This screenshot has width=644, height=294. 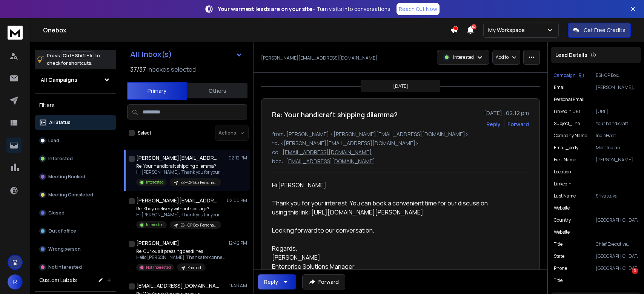 I want to click on button: Not Interested, so click(x=75, y=267).